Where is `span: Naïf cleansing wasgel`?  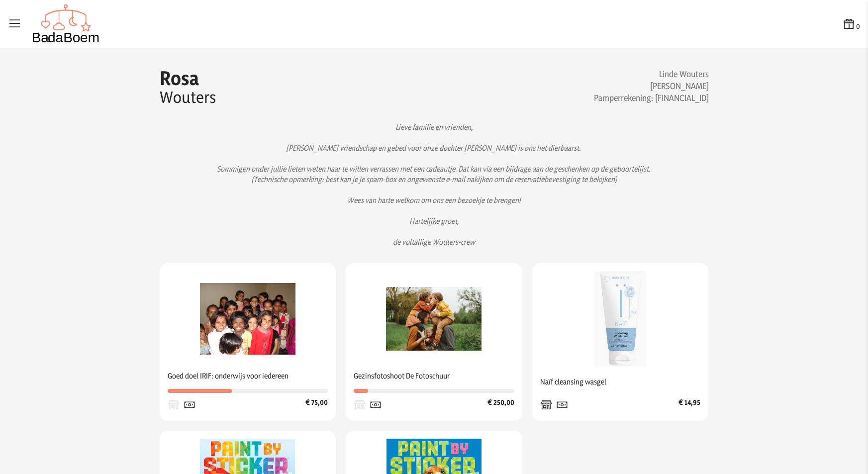 span: Naïf cleansing wasgel is located at coordinates (621, 381).